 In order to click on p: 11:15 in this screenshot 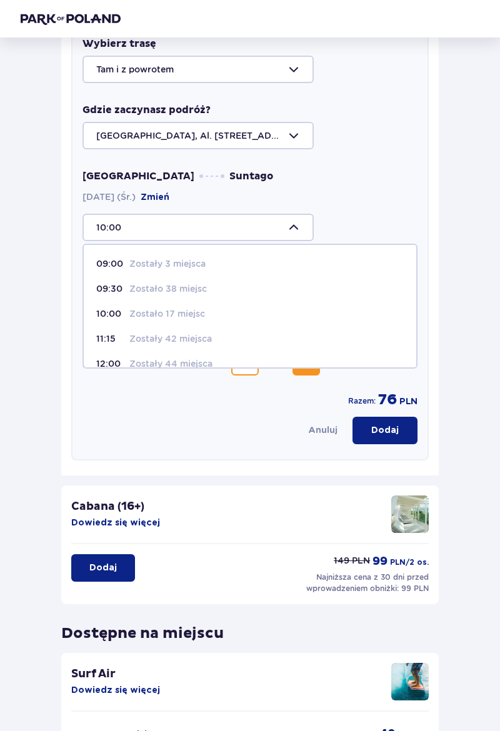, I will do `click(110, 339)`.